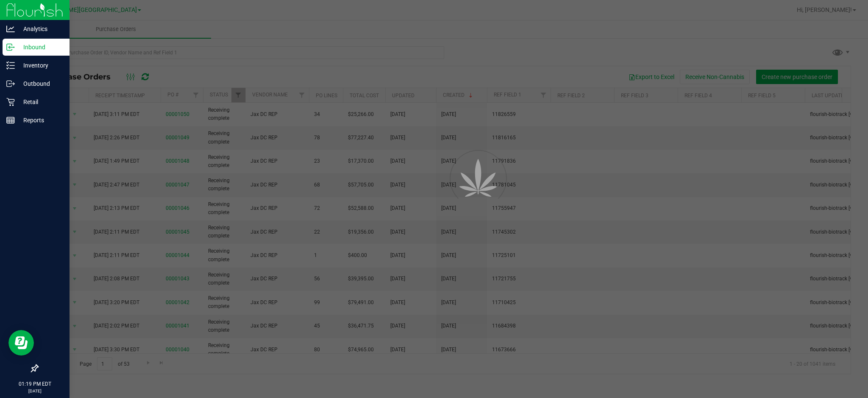  What do you see at coordinates (41, 29) in the screenshot?
I see `p: Analytics` at bounding box center [41, 29].